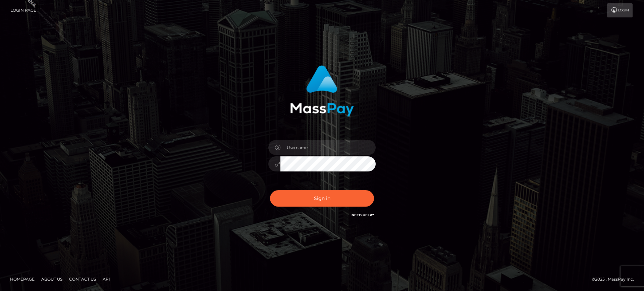  I want to click on img: MassPay Login, so click(322, 91).